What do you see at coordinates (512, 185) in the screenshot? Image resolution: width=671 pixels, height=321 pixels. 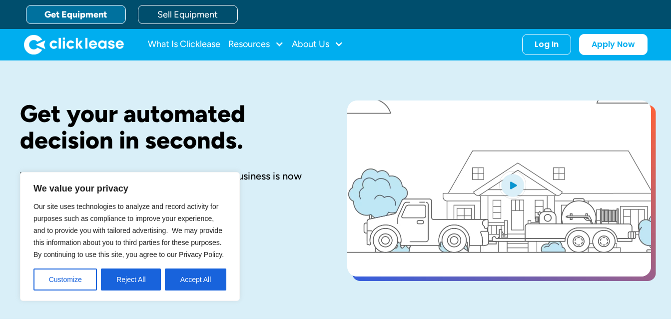 I see `img: Blue play button logo on a light blue circular background` at bounding box center [512, 185].